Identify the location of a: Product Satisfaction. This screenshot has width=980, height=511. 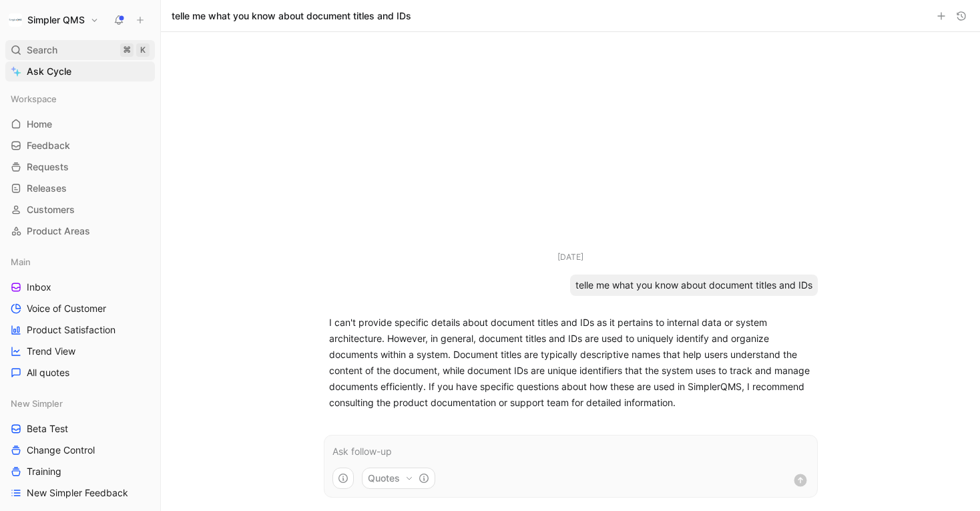
(80, 330).